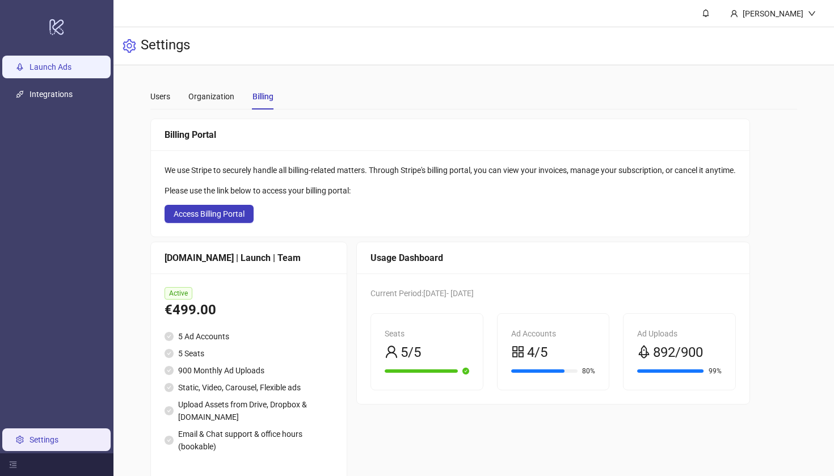 The width and height of the screenshot is (834, 476). What do you see at coordinates (644, 352) in the screenshot?
I see `span: rocket` at bounding box center [644, 352].